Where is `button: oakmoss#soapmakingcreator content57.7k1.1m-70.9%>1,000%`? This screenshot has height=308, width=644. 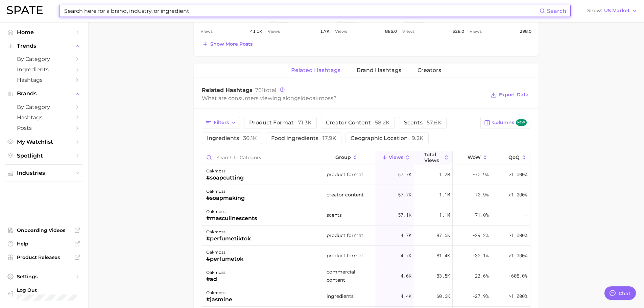 button: oakmoss#soapmakingcreator content57.7k1.1m-70.9%>1,000% is located at coordinates (366, 195).